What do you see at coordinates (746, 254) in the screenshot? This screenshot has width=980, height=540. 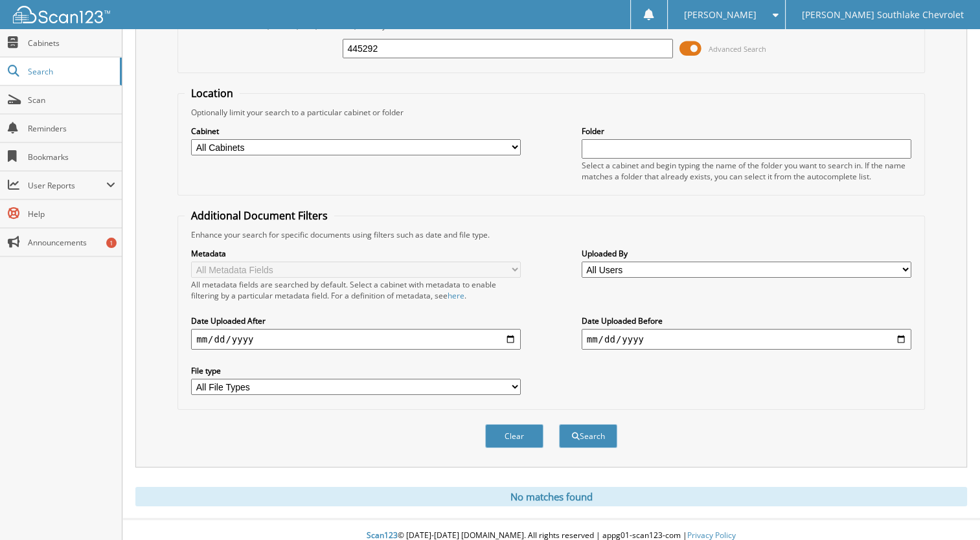 I see `label: Uploaded By` at bounding box center [746, 254].